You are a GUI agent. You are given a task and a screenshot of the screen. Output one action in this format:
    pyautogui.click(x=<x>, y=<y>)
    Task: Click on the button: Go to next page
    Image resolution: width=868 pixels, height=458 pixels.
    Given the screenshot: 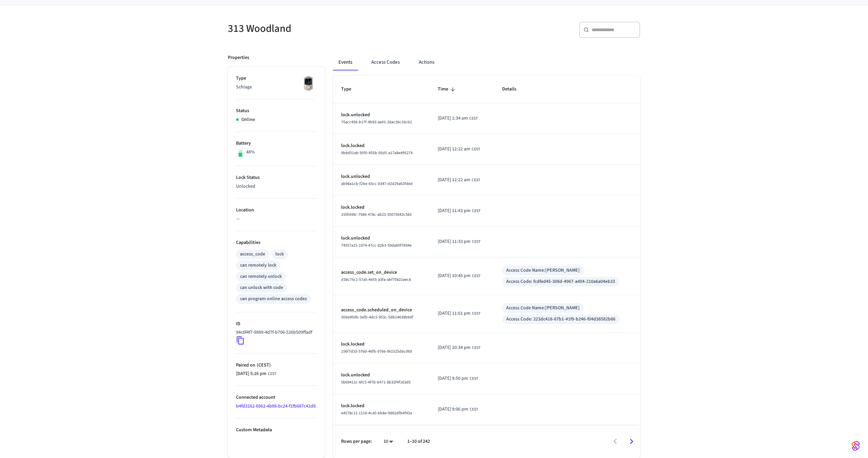 What is the action you would take?
    pyautogui.click(x=631, y=441)
    